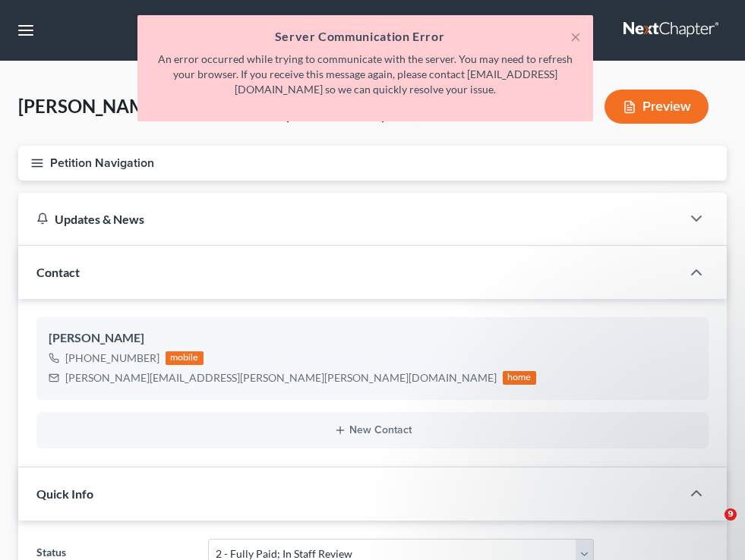  I want to click on span: Contact, so click(58, 271).